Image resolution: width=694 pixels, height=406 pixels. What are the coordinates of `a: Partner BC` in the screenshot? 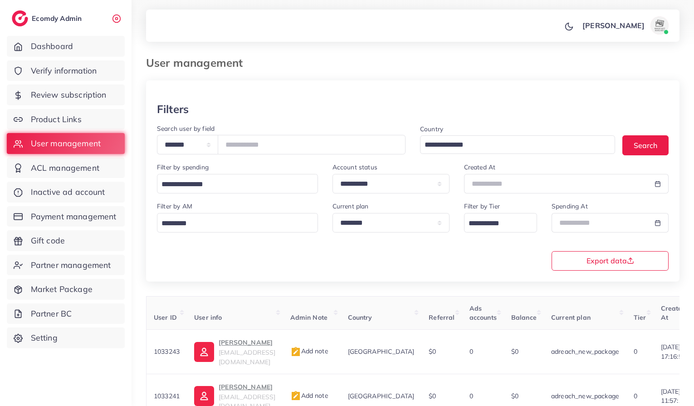 It's located at (66, 314).